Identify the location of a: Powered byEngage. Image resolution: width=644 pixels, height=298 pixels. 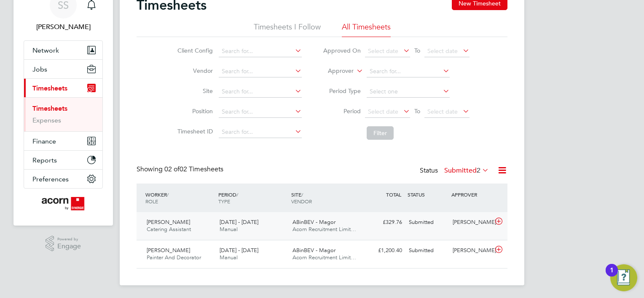
(63, 244).